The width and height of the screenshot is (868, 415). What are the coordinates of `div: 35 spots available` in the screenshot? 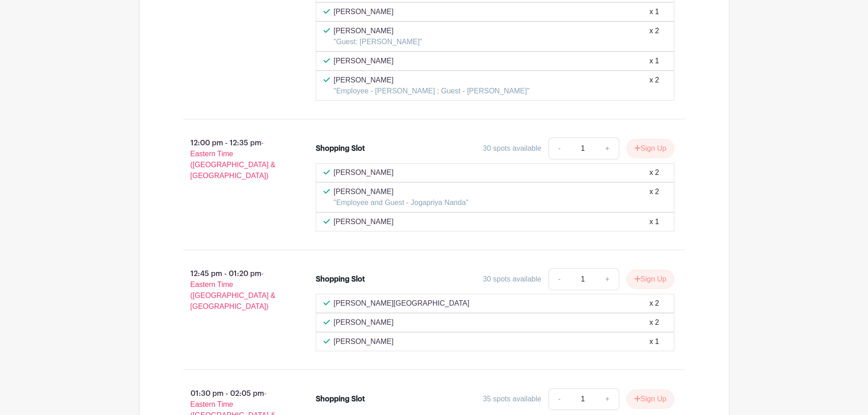 It's located at (512, 399).